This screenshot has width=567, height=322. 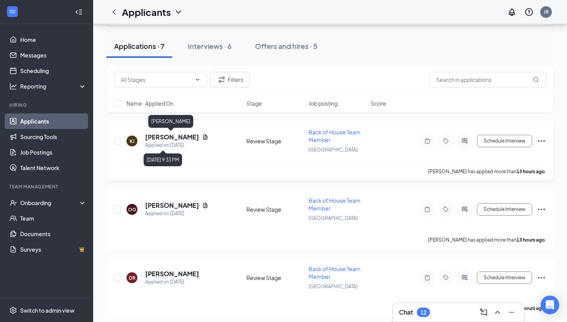 What do you see at coordinates (512, 12) in the screenshot?
I see `svg: Notifications` at bounding box center [512, 12].